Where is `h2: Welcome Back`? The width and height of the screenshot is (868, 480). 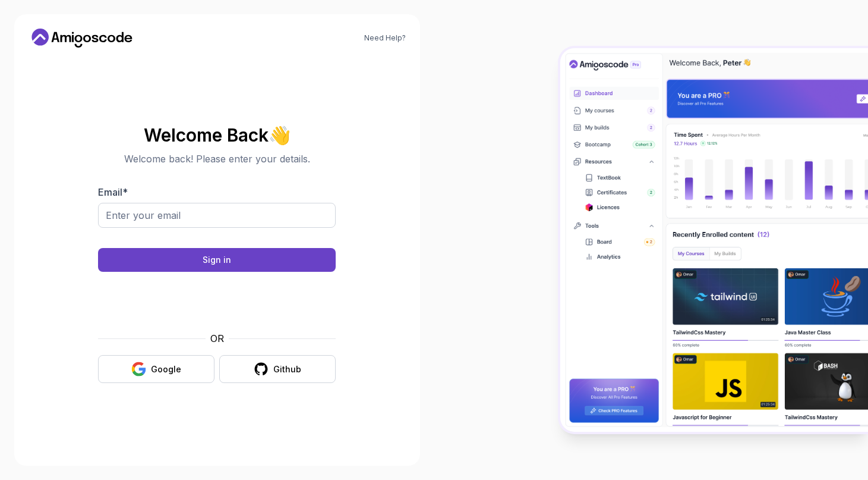
h2: Welcome Back is located at coordinates (217, 135).